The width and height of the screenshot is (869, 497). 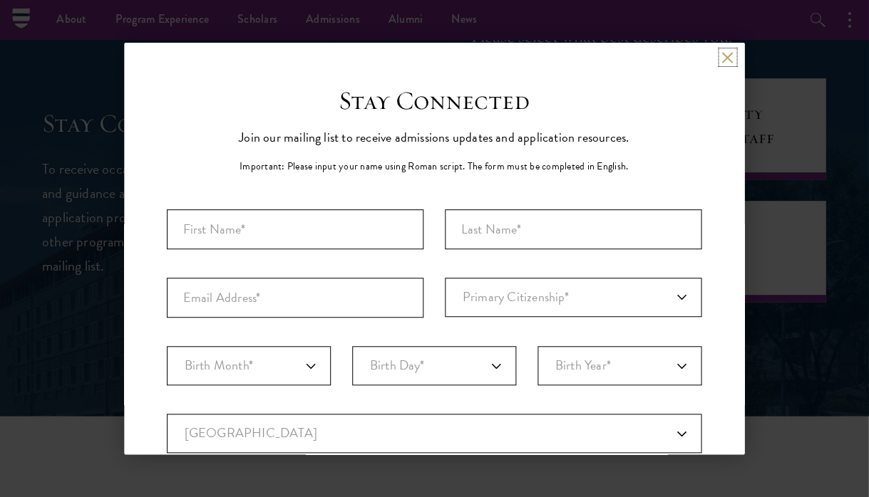 I want to click on div: Primary Citizenship*, so click(x=574, y=298).